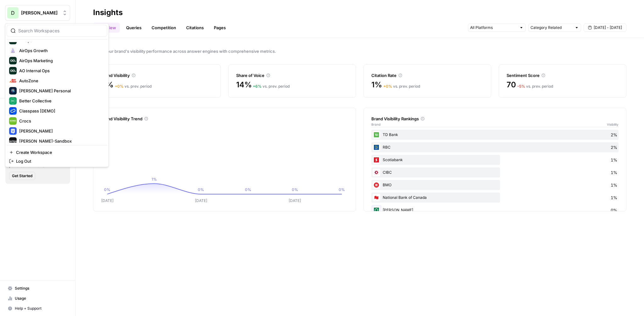 This screenshot has width=644, height=316. I want to click on div: Sentiment Score, so click(563, 75).